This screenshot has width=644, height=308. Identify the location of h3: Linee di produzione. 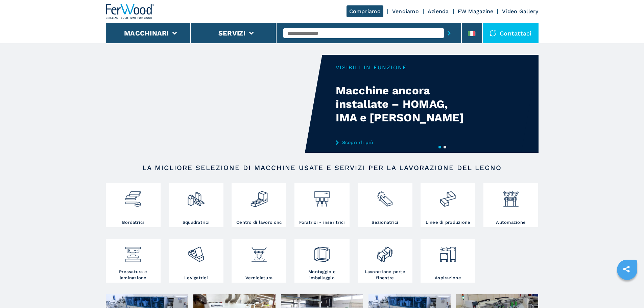
(448, 222).